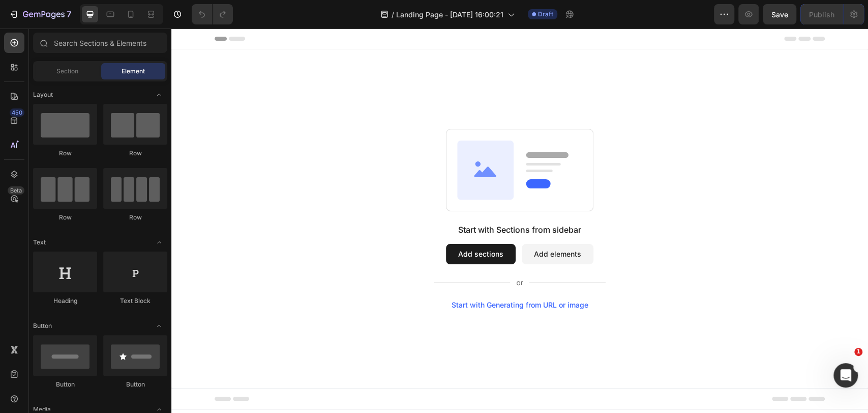 This screenshot has height=413, width=868. I want to click on span: Text, so click(39, 242).